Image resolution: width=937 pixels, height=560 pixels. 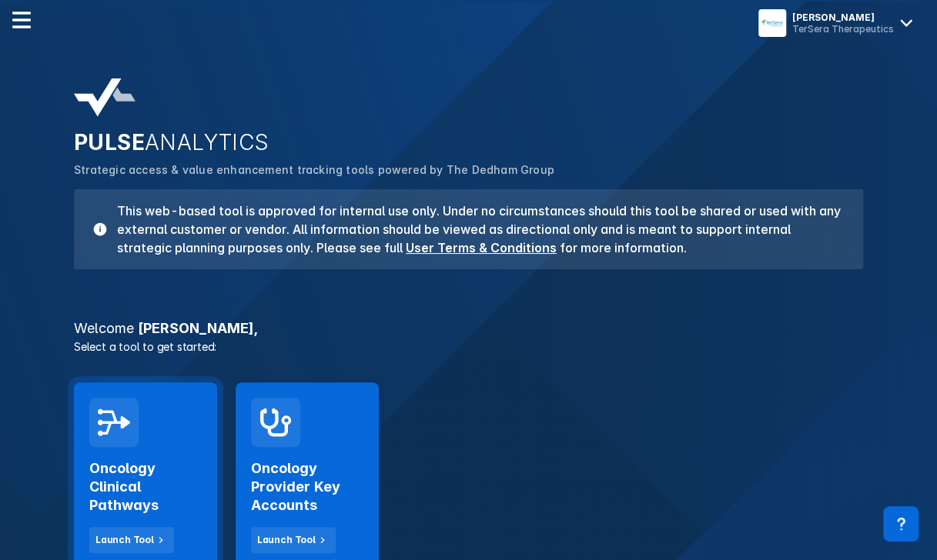 What do you see at coordinates (772, 23) in the screenshot?
I see `img: menu button` at bounding box center [772, 23].